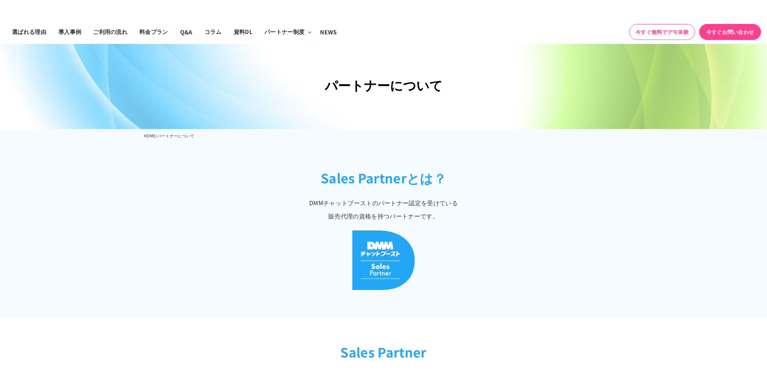 The height and width of the screenshot is (373, 767). Describe the element at coordinates (243, 32) in the screenshot. I see `a: 資料DL` at that location.